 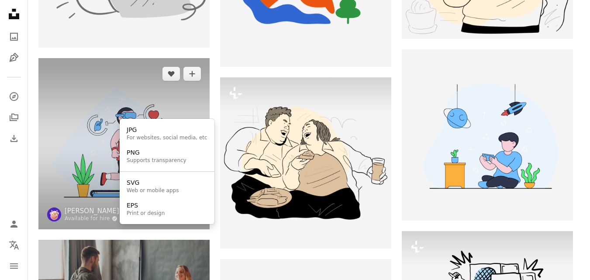 What do you see at coordinates (152, 191) in the screenshot?
I see `div: Web or mobile apps` at bounding box center [152, 191].